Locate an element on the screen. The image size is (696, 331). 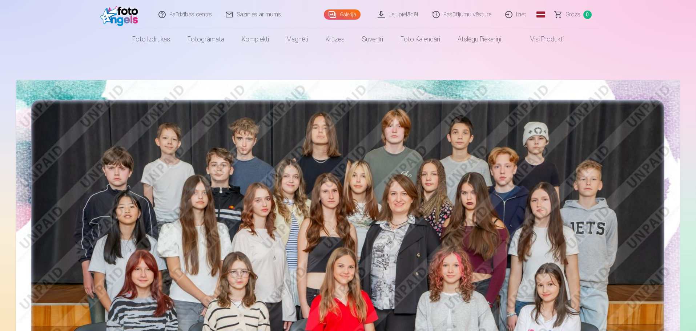
a: Fotogrāmata is located at coordinates (206, 39).